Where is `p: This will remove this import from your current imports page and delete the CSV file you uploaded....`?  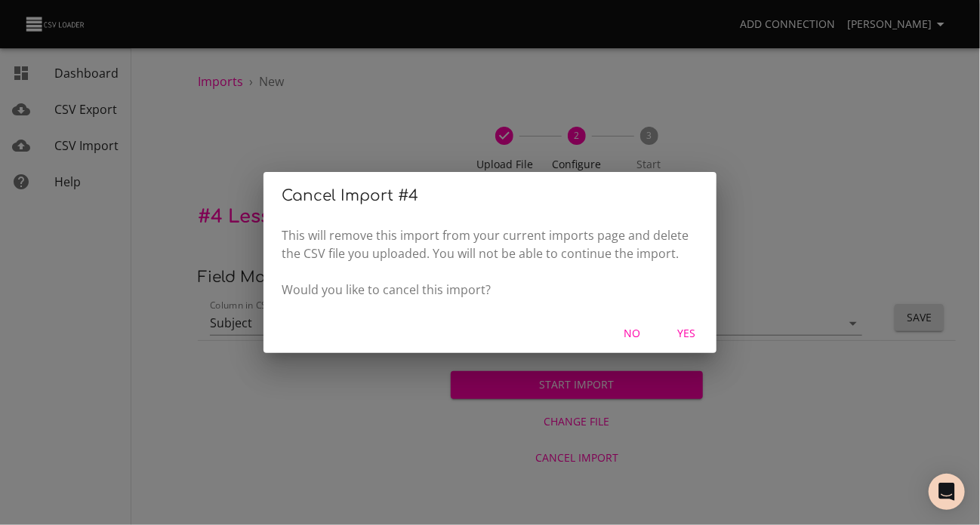 p: This will remove this import from your current imports page and delete the CSV file you uploaded.... is located at coordinates (490, 263).